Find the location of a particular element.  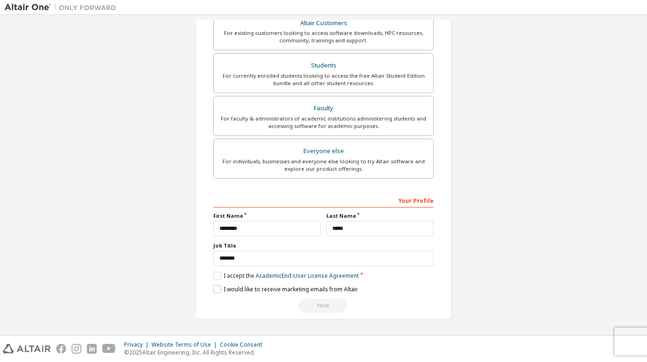

img: Altair One is located at coordinates (63, 7).